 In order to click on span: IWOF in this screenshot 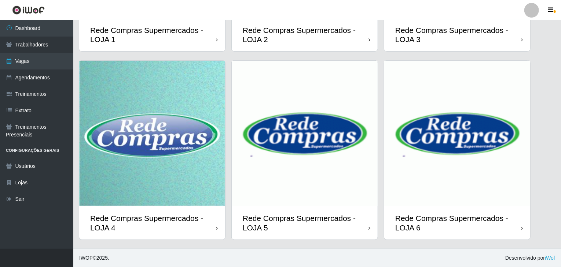, I will do `click(86, 258)`.